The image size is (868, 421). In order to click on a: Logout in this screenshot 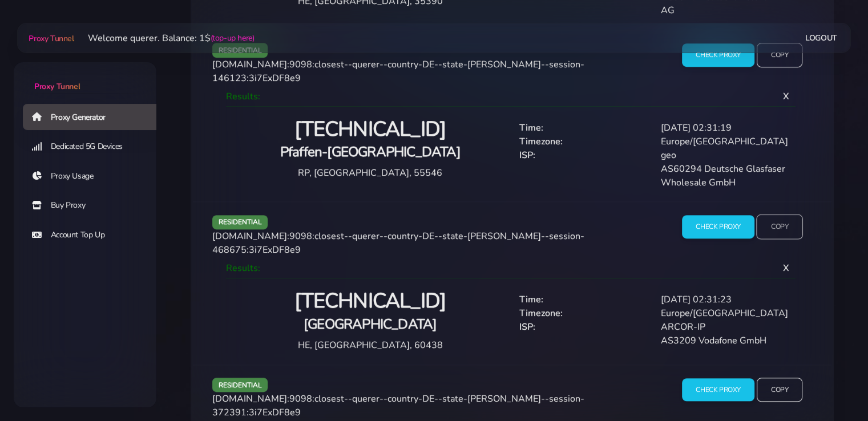, I will do `click(822, 38)`.